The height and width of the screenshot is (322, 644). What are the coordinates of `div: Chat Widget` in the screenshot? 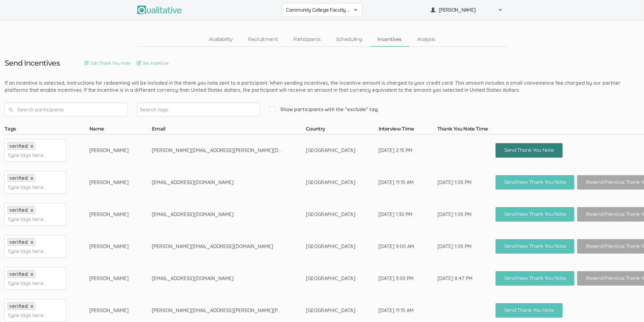 It's located at (629, 307).